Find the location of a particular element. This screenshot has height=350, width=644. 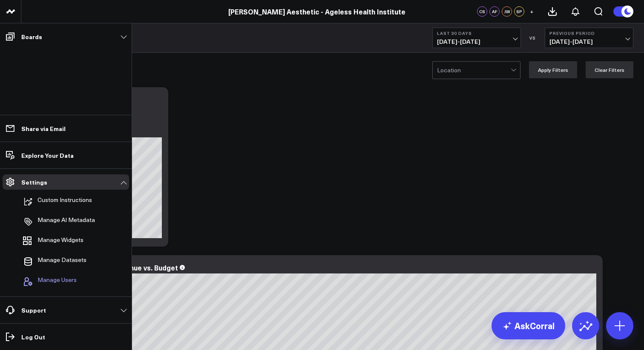

a: Log Out is located at coordinates (66, 337).